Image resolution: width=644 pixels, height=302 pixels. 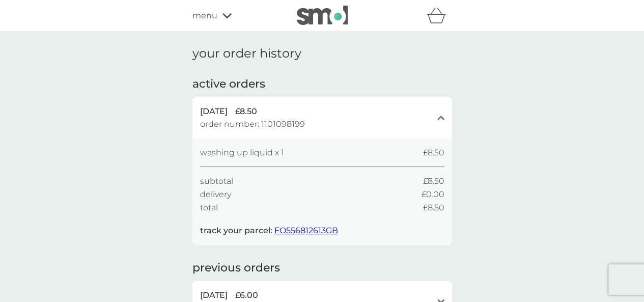 What do you see at coordinates (215, 194) in the screenshot?
I see `span: delivery` at bounding box center [215, 194].